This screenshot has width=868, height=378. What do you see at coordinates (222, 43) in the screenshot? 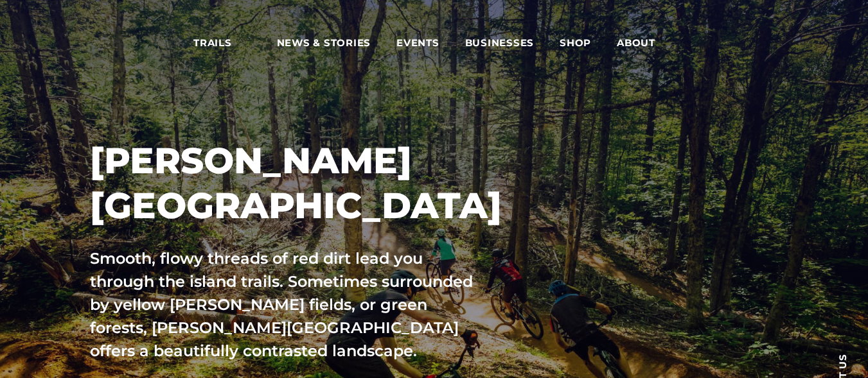
I see `span: Trails` at bounding box center [222, 43].